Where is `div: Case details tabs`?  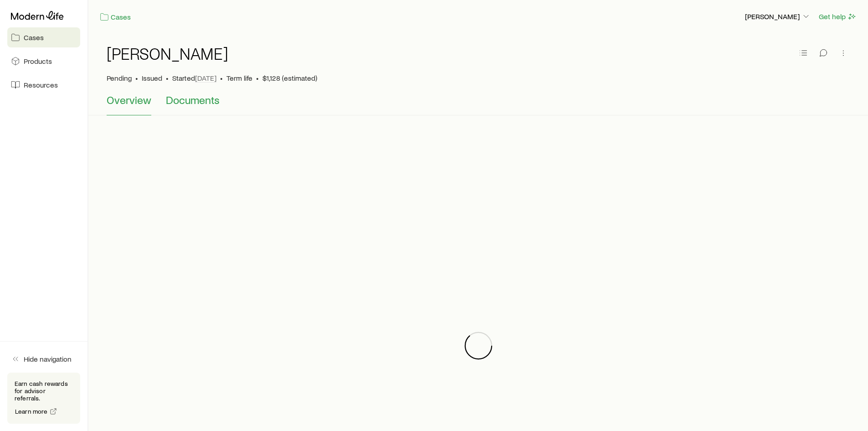
div: Case details tabs is located at coordinates (478, 105).